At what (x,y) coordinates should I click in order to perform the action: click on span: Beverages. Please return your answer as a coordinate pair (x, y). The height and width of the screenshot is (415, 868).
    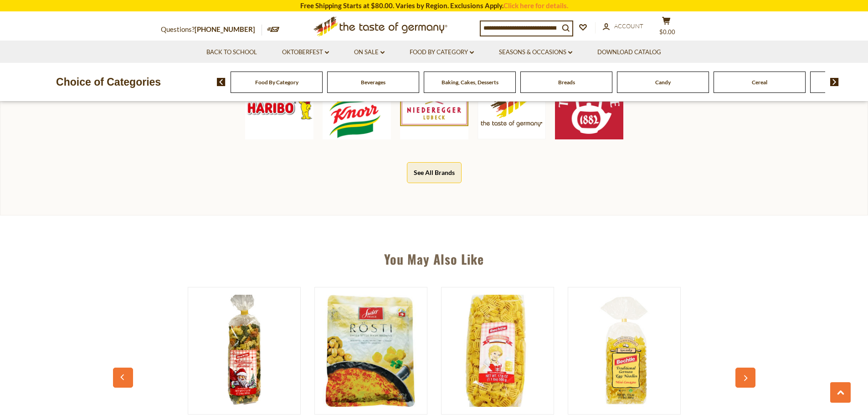
    Looking at the image, I should click on (373, 82).